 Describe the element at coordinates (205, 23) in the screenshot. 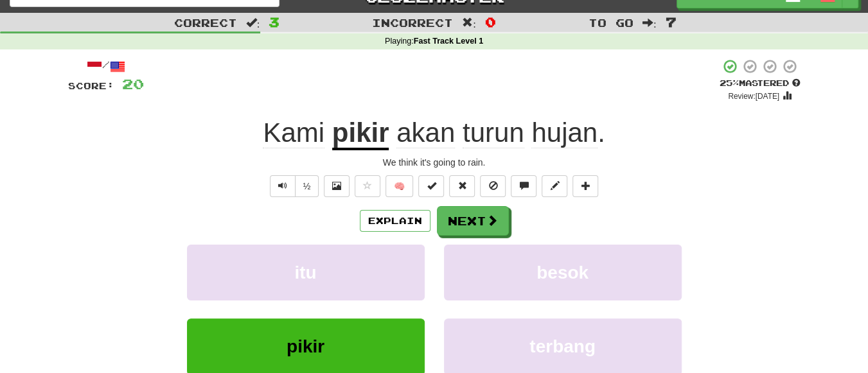

I see `span: Correct` at that location.